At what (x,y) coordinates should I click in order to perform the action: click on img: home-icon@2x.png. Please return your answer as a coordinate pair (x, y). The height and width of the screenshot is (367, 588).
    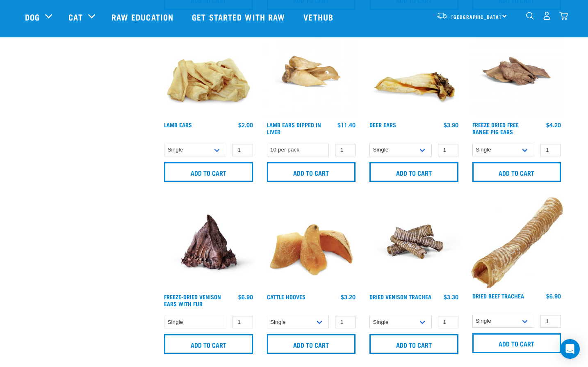
    Looking at the image, I should click on (563, 16).